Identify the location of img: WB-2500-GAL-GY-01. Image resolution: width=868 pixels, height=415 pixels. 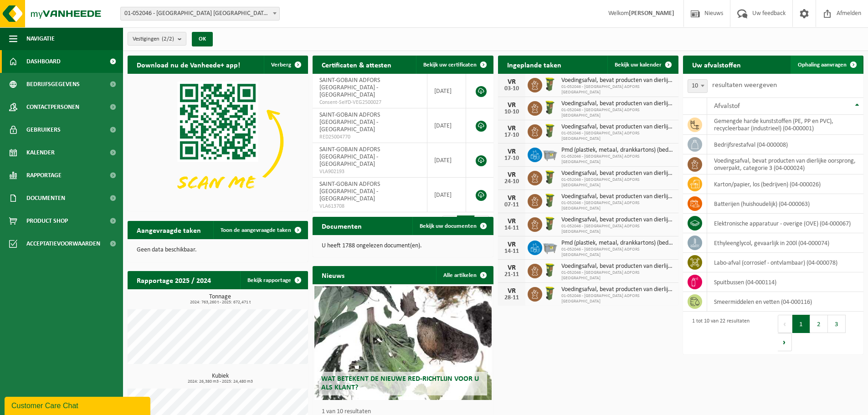
(550, 247).